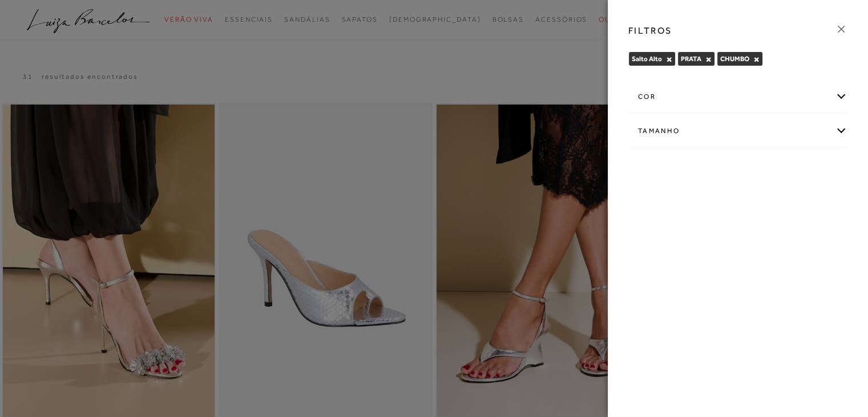 The width and height of the screenshot is (868, 417). Describe the element at coordinates (756, 60) in the screenshot. I see `button: CHUMBO Close` at that location.